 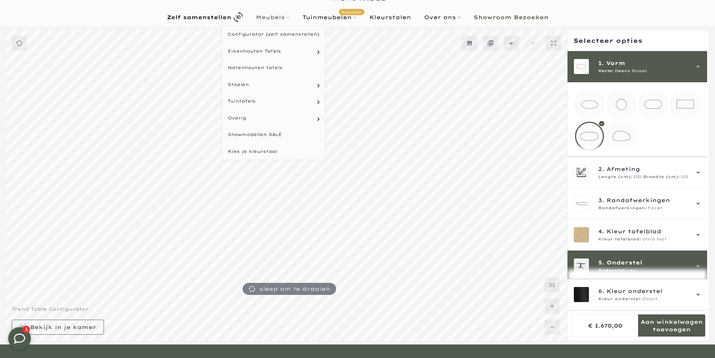 What do you see at coordinates (205, 17) in the screenshot?
I see `a: Zelf samenstellen` at bounding box center [205, 17].